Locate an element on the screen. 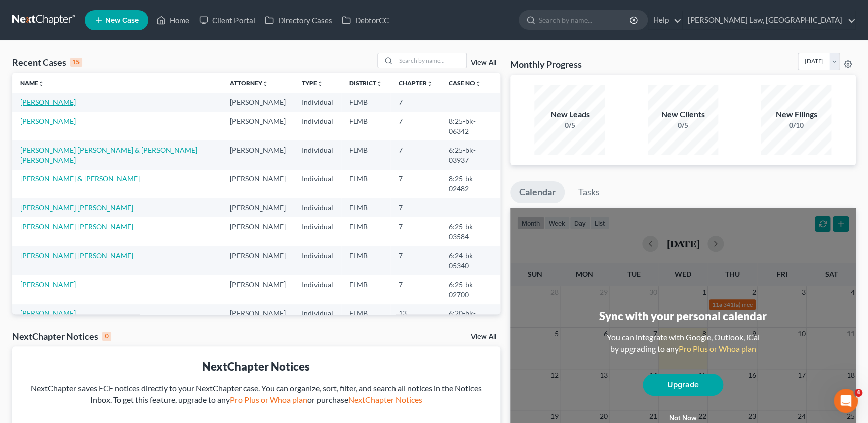 The height and width of the screenshot is (423, 868). a: Chapterunfold_more is located at coordinates (415, 83).